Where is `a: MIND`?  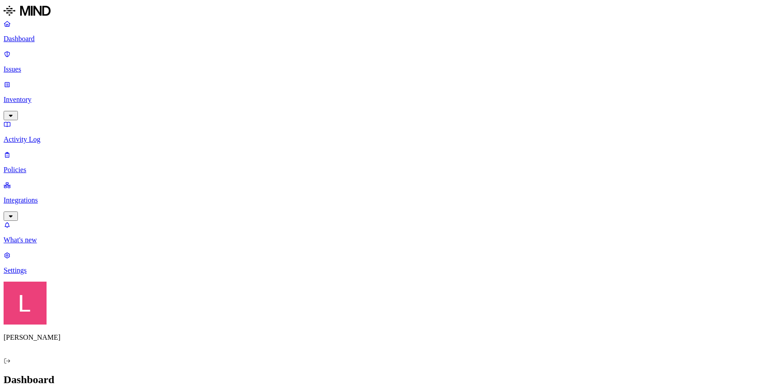
a: MIND is located at coordinates (390, 12).